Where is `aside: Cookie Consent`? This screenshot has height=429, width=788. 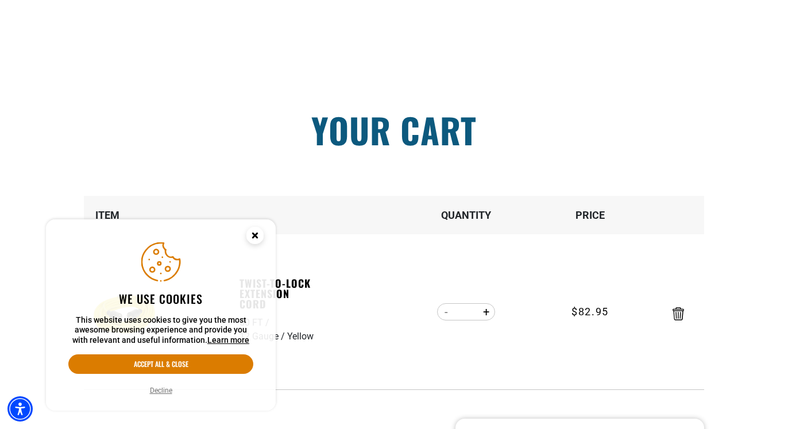
aside: Cookie Consent is located at coordinates (161, 315).